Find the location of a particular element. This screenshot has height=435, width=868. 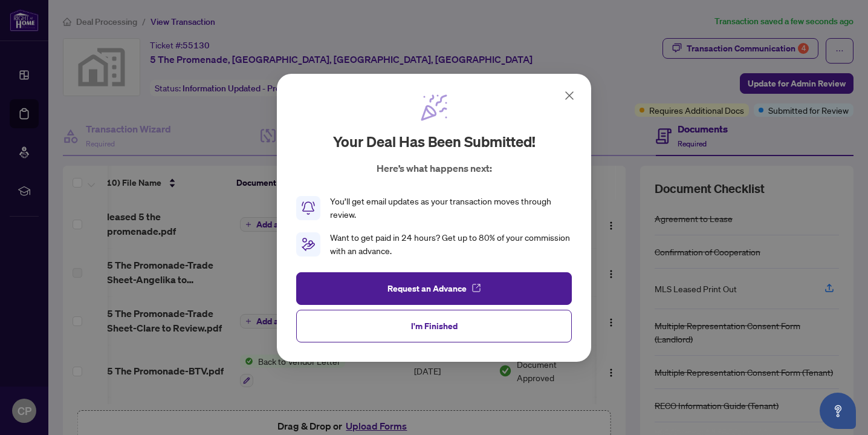

span: Request an Advance is located at coordinates (427, 288).